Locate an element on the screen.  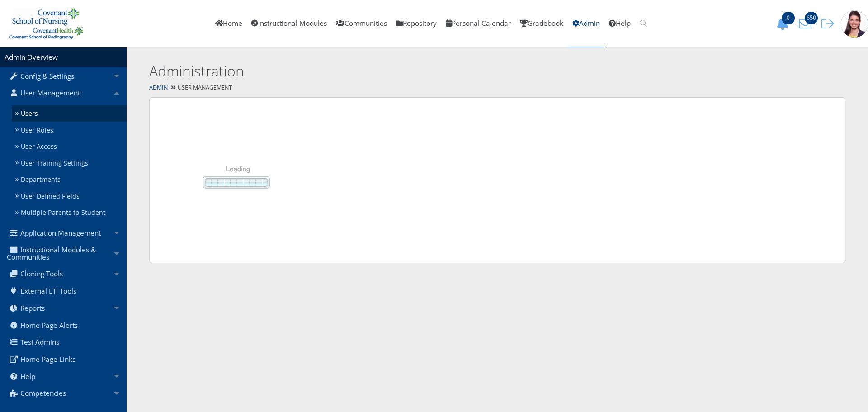
a: Multiple Parents to Student is located at coordinates (69, 212).